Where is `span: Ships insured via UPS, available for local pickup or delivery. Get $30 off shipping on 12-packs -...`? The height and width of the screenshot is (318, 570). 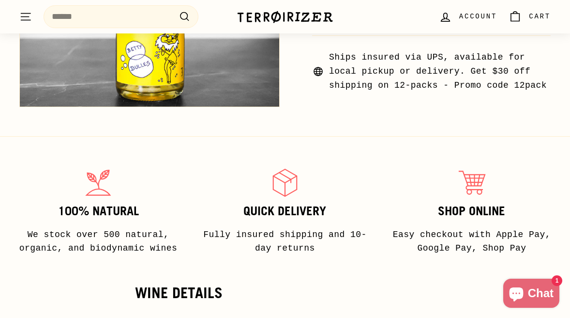
span: Ships insured via UPS, available for local pickup or delivery. Get $30 off shipping on 12-packs -... is located at coordinates (440, 71).